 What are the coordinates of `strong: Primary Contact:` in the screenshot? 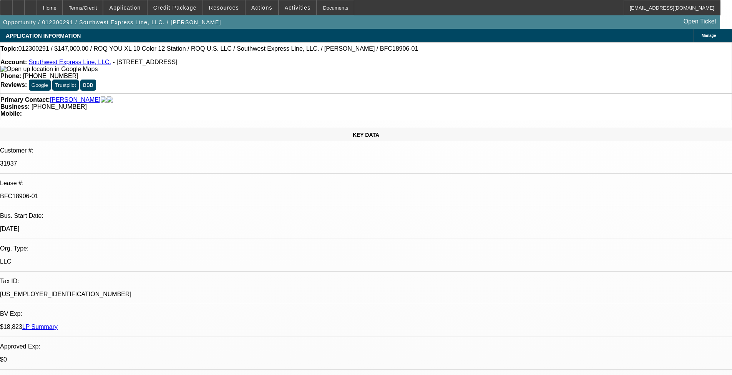 It's located at (25, 100).